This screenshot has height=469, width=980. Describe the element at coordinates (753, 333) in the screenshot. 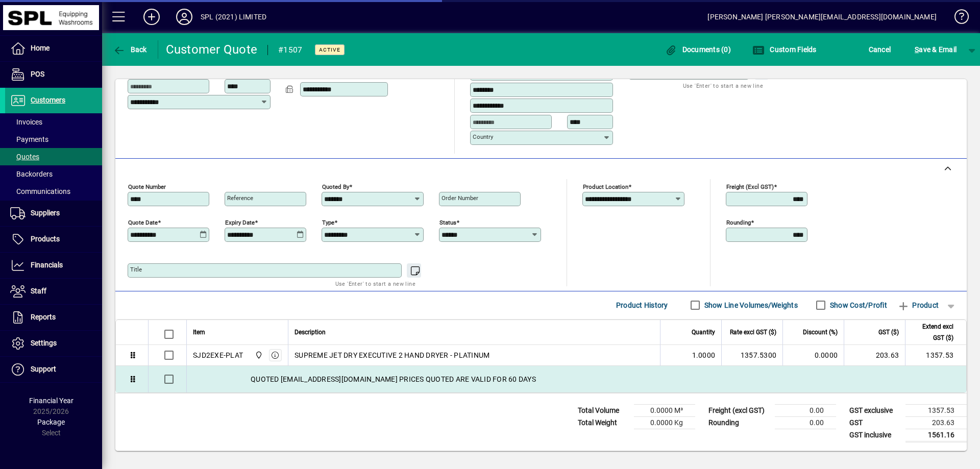

I see `span: Rate excl GST ($)` at that location.